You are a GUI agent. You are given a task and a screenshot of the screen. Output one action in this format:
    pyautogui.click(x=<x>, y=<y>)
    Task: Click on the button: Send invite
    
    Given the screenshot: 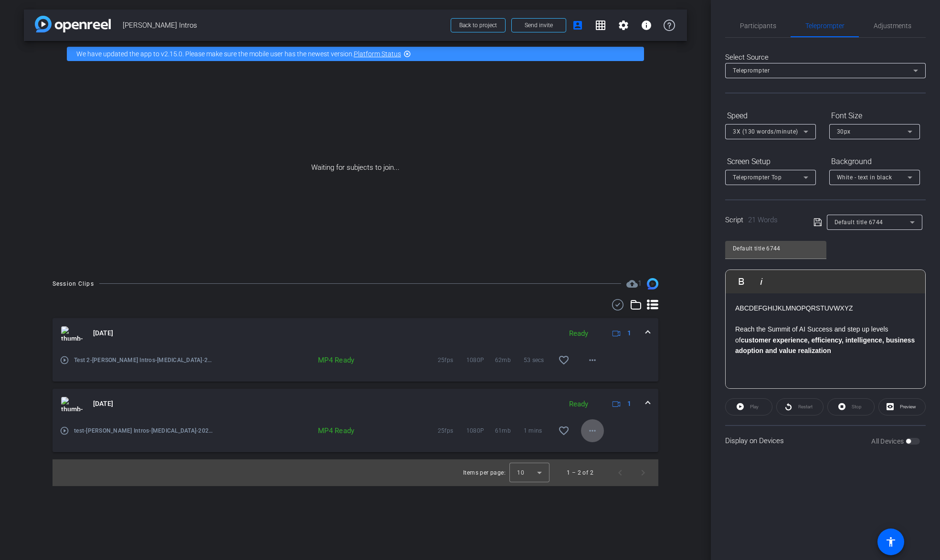 What is the action you would take?
    pyautogui.click(x=538, y=25)
    